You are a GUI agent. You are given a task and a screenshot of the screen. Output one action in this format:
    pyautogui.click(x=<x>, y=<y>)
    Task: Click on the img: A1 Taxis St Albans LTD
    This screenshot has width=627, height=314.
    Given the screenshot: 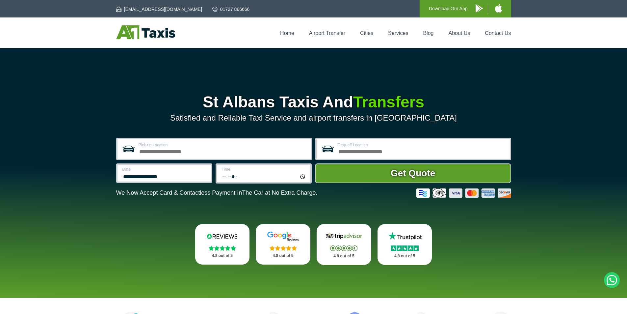 What is the action you would take?
    pyautogui.click(x=146, y=32)
    